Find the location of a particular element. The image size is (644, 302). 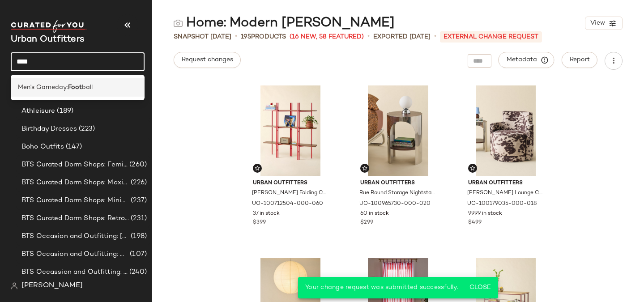

span: $299 is located at coordinates (367, 223).